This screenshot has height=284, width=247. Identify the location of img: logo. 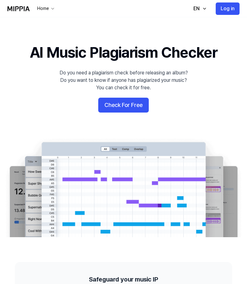
(19, 9).